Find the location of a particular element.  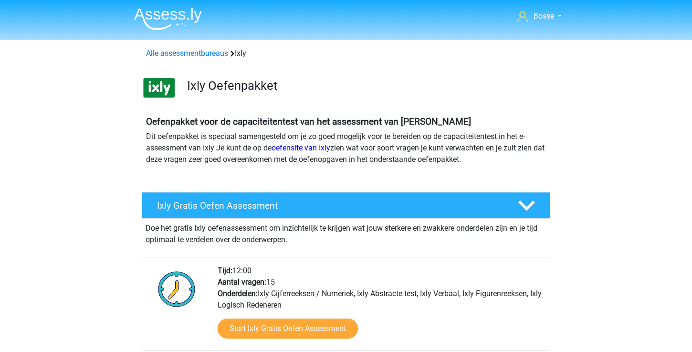

img: Klok is located at coordinates (177, 289).